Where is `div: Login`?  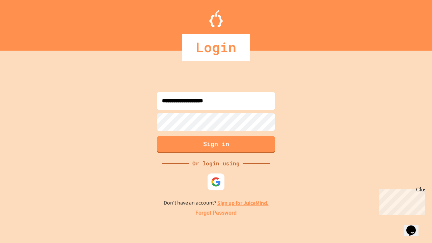 div: Login is located at coordinates (216, 47).